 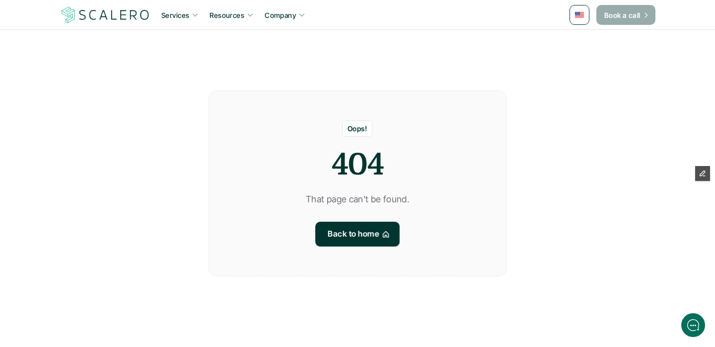 What do you see at coordinates (357, 199) in the screenshot?
I see `p: That page can't be found.` at bounding box center [357, 199].